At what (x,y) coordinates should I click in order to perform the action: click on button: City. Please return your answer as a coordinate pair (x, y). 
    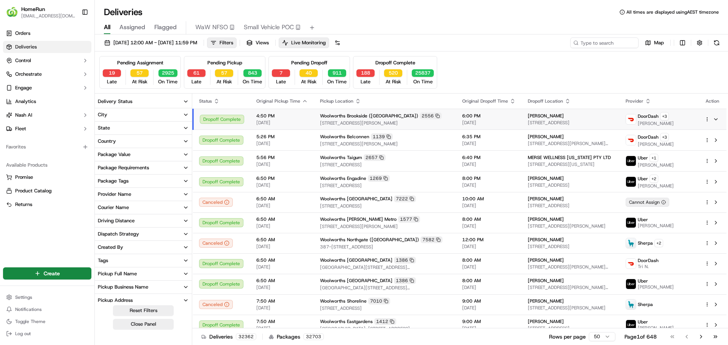
    Looking at the image, I should click on (143, 115).